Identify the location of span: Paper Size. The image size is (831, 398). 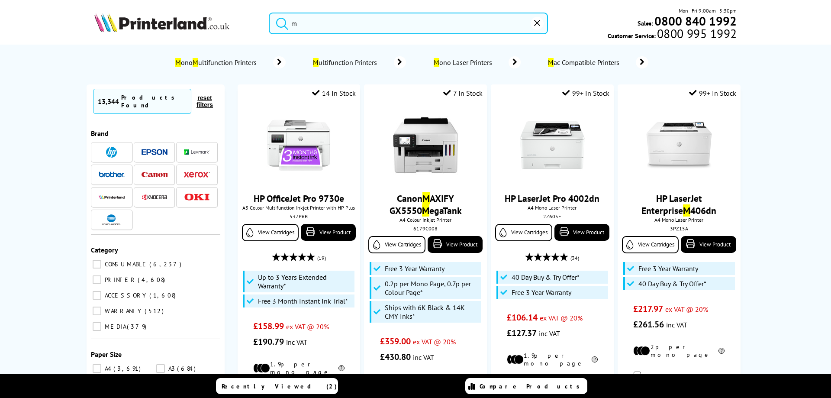
(106, 354).